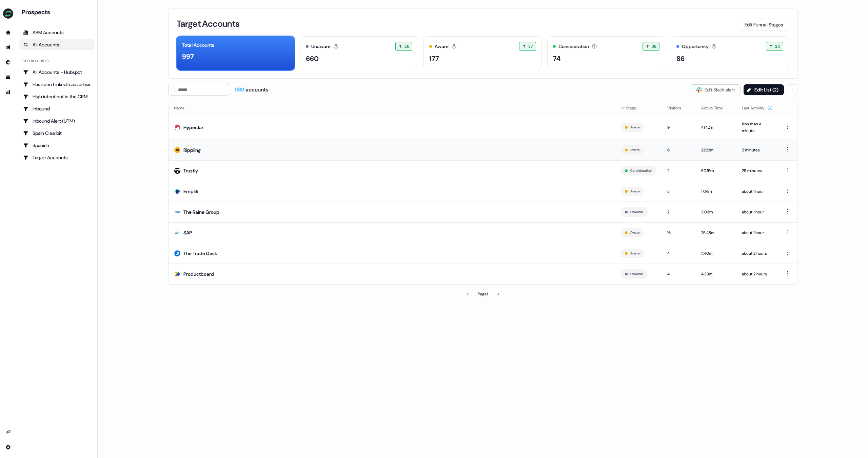  I want to click on div: Emplifi, so click(191, 191).